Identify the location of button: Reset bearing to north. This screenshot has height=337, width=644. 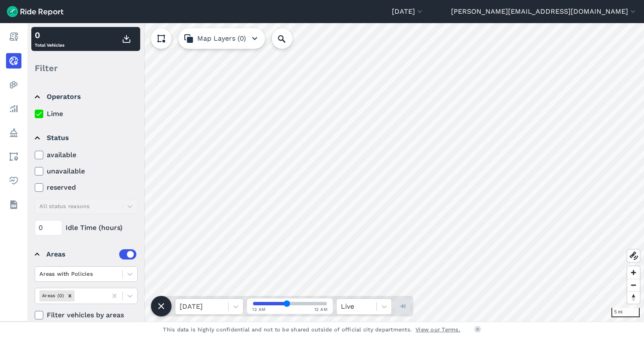
(634, 297).